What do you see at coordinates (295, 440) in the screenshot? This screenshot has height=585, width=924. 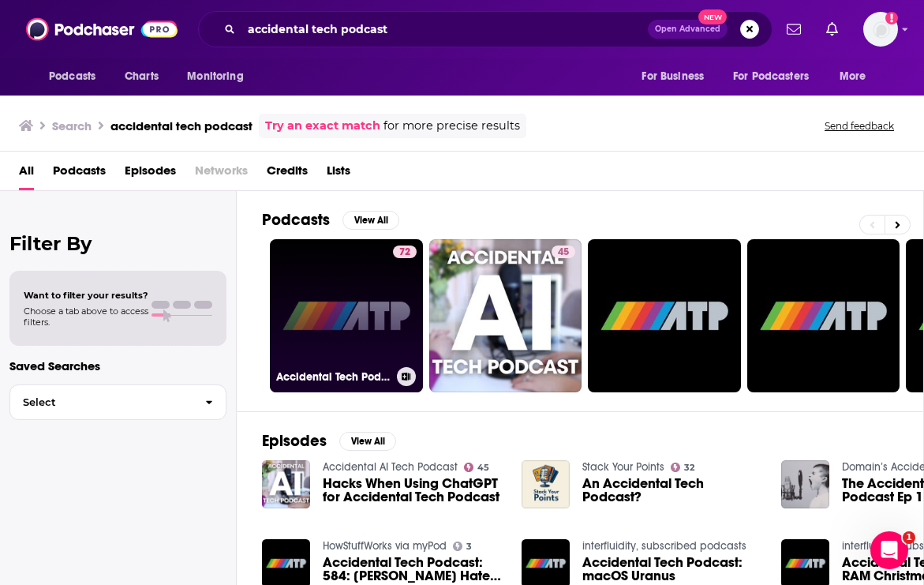 I see `h2: Episodes` at bounding box center [295, 440].